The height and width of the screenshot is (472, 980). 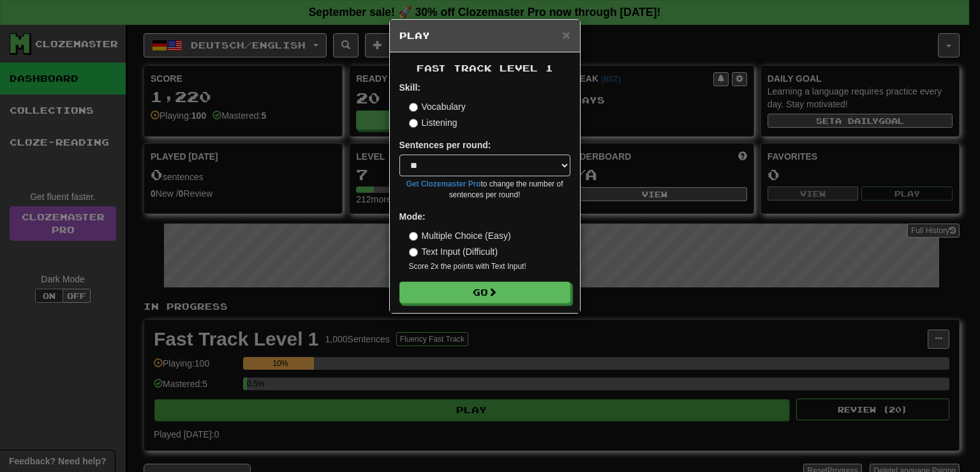 I want to click on label: Text Input (Difficult), so click(x=454, y=251).